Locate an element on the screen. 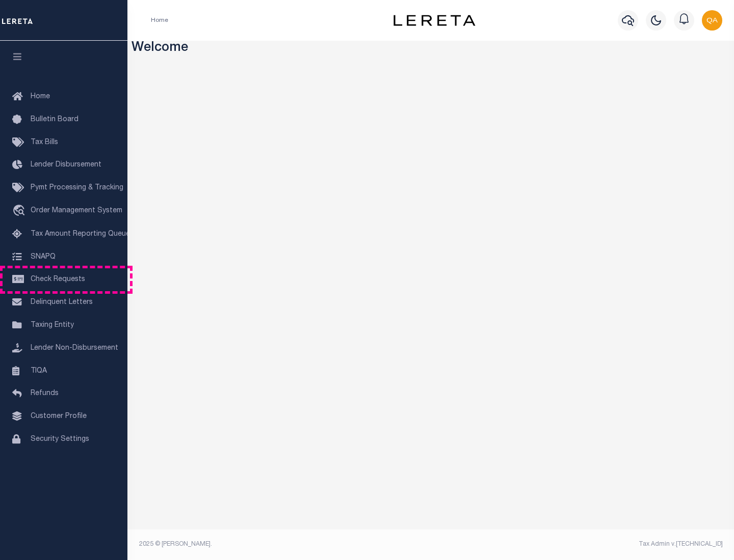 This screenshot has height=560, width=734. li: Home is located at coordinates (159, 20).